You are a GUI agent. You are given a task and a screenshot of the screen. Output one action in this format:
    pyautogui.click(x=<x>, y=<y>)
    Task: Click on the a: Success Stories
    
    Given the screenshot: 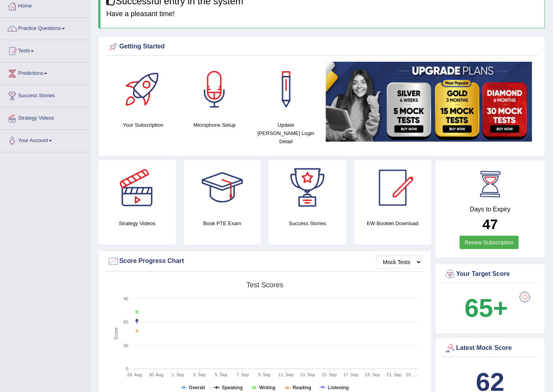 What is the action you would take?
    pyautogui.click(x=45, y=95)
    